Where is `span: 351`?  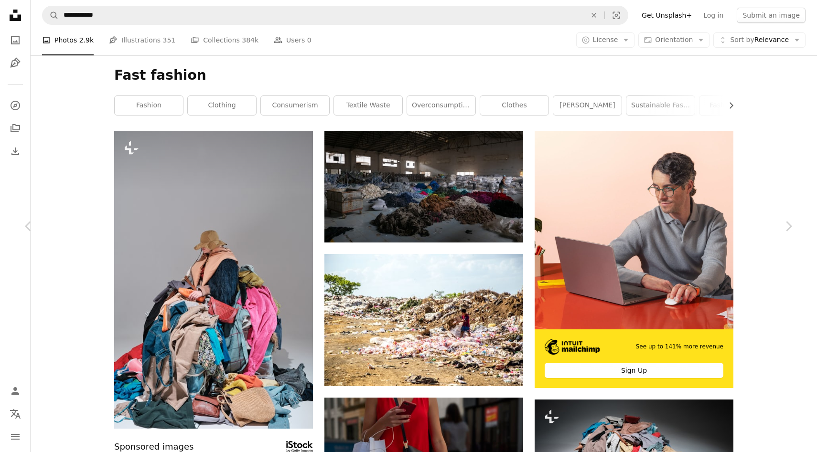
span: 351 is located at coordinates (169, 40).